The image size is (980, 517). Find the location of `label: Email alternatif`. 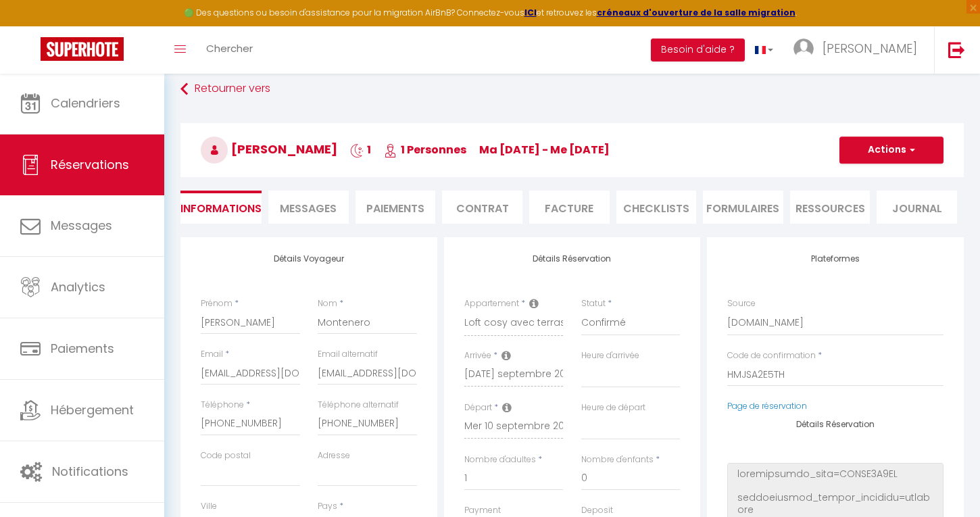

label: Email alternatif is located at coordinates (347, 354).